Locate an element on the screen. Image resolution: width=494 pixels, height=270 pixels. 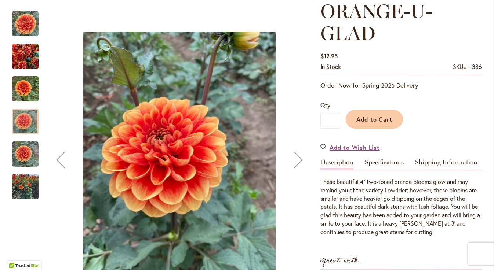
button: Add to Cart is located at coordinates (374, 119).